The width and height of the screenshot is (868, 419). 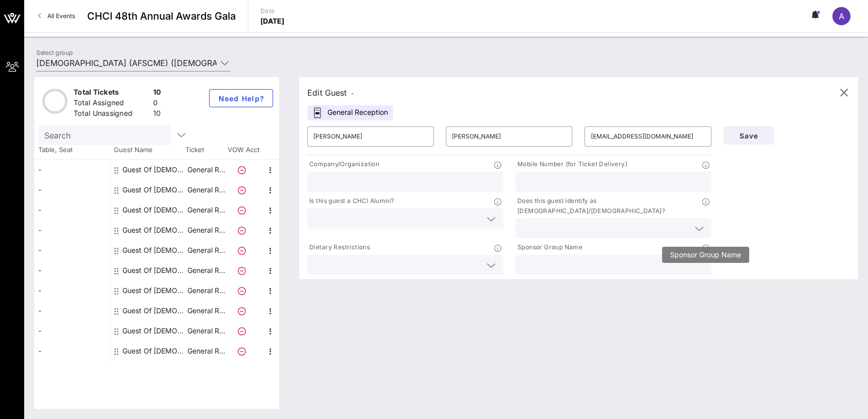 I want to click on span: Save, so click(x=749, y=136).